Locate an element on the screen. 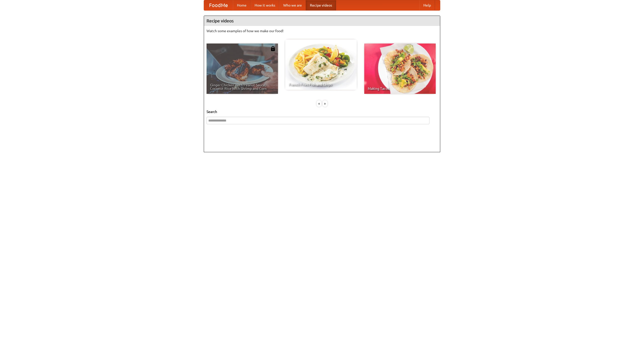  h4: Recipe videos is located at coordinates (322, 21).